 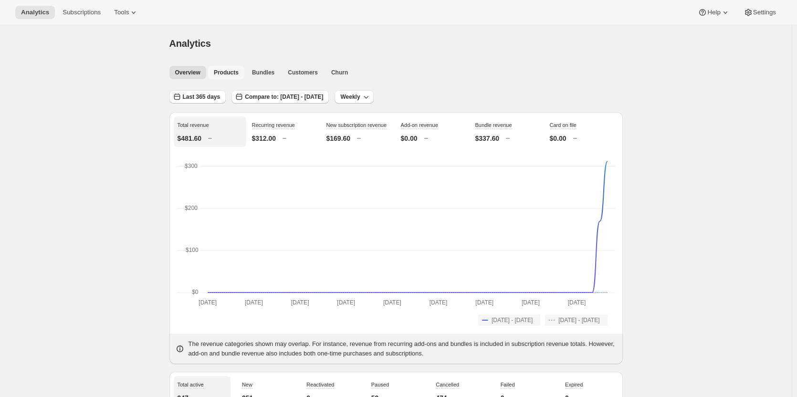 What do you see at coordinates (35, 12) in the screenshot?
I see `button: Analytics` at bounding box center [35, 12].